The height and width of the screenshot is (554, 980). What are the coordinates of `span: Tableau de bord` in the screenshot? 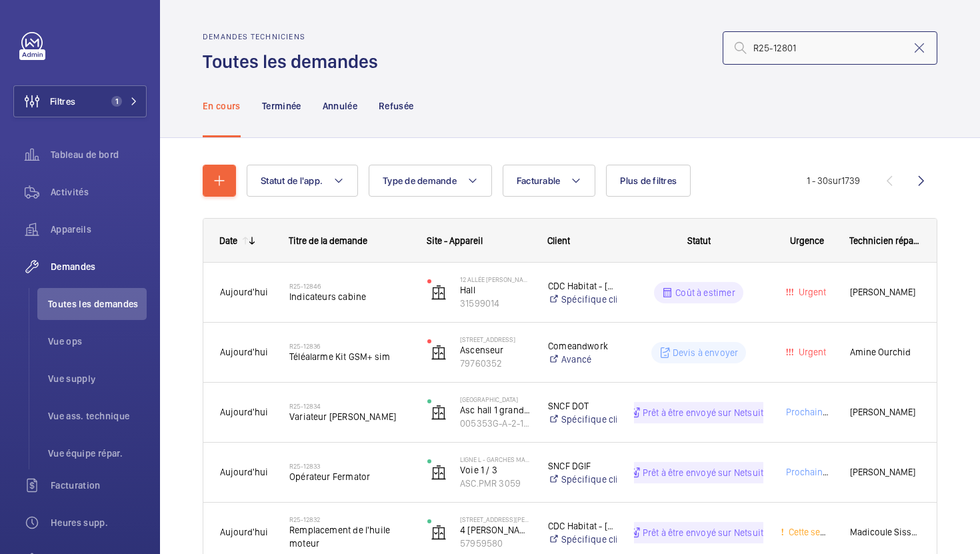 It's located at (99, 155).